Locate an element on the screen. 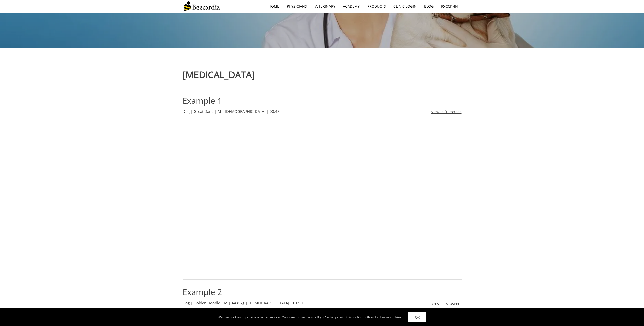 Image resolution: width=644 pixels, height=326 pixels. a: how to disable cookies is located at coordinates (385, 317).